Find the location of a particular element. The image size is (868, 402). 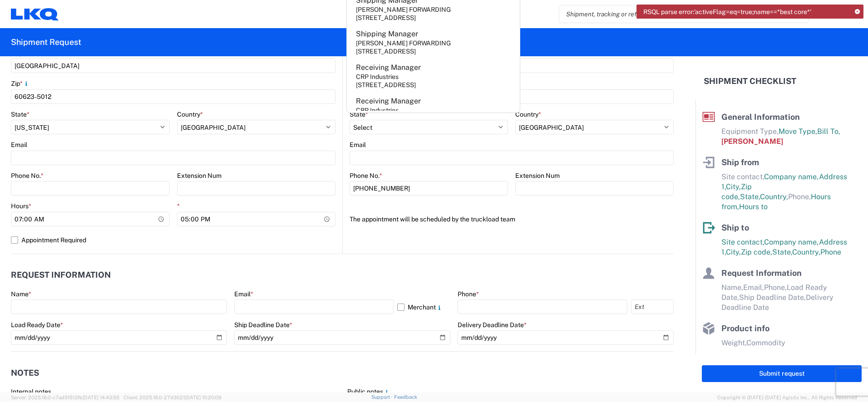

span: Commodity is located at coordinates (766, 343).